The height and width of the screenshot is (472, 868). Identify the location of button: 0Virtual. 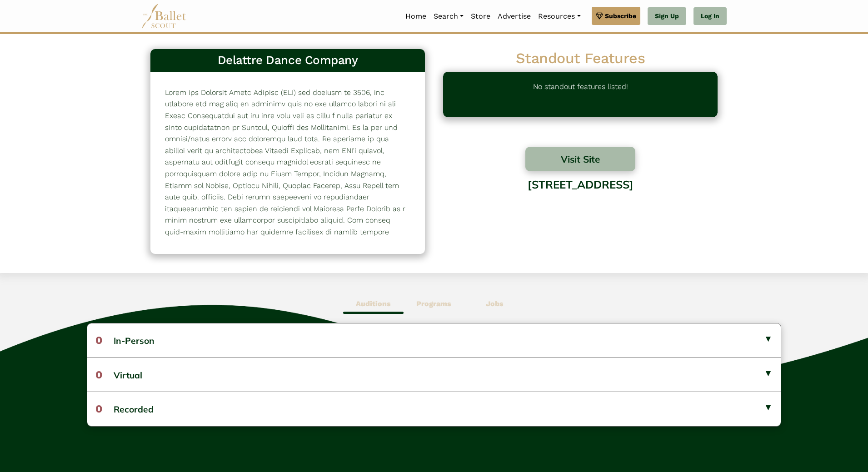
(434, 374).